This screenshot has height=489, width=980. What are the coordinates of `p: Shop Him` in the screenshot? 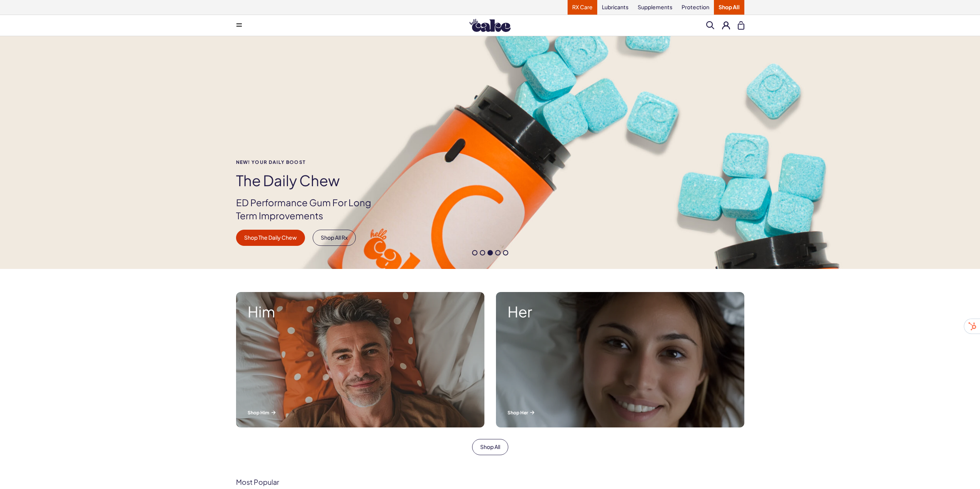 It's located at (360, 413).